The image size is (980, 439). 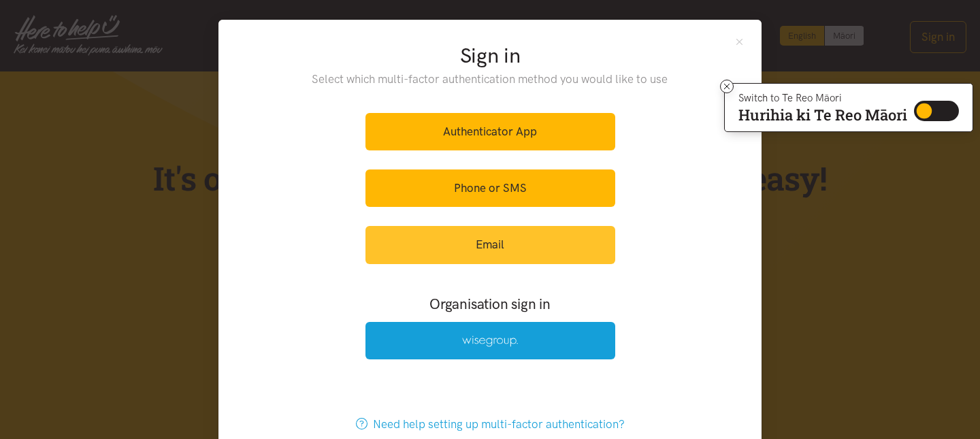 What do you see at coordinates (490, 244) in the screenshot?
I see `a: Email` at bounding box center [490, 244].